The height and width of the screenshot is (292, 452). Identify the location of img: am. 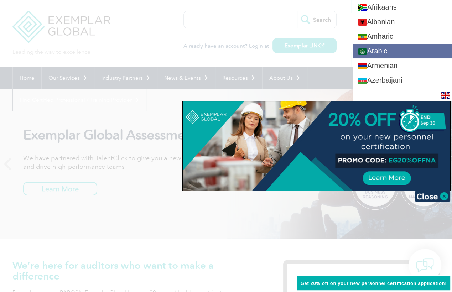
(362, 37).